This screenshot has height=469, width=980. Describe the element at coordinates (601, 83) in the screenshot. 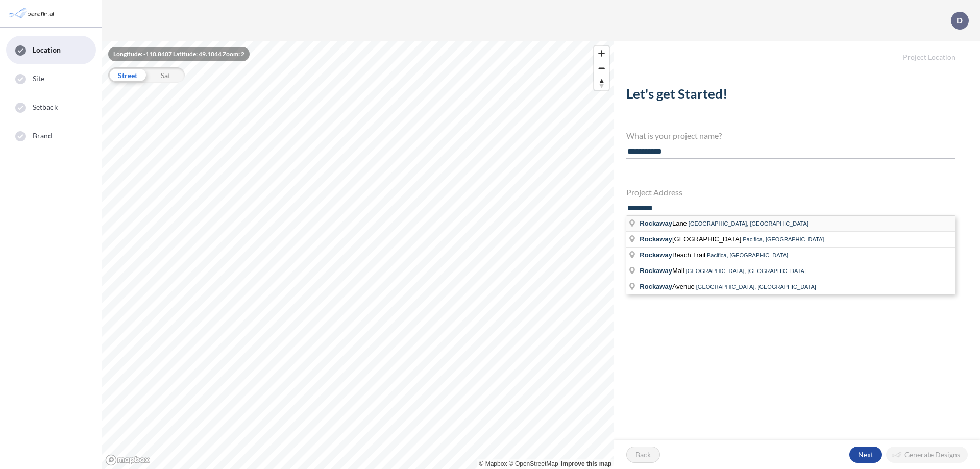

I see `button: Reset bearing to north` at that location.